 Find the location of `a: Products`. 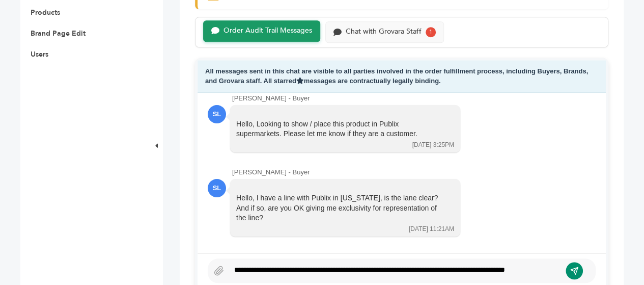

a: Products is located at coordinates (46, 12).